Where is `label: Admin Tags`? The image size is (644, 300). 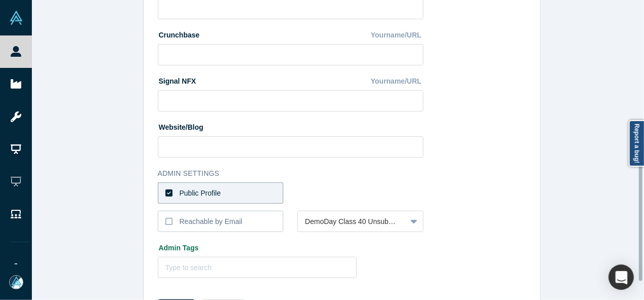 label: Admin Tags is located at coordinates (290, 246).